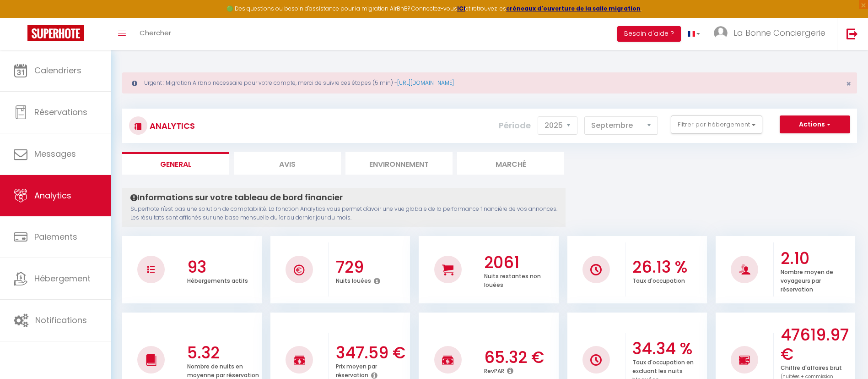  I want to click on a: ... La Bonne Conciergerie, so click(772, 34).